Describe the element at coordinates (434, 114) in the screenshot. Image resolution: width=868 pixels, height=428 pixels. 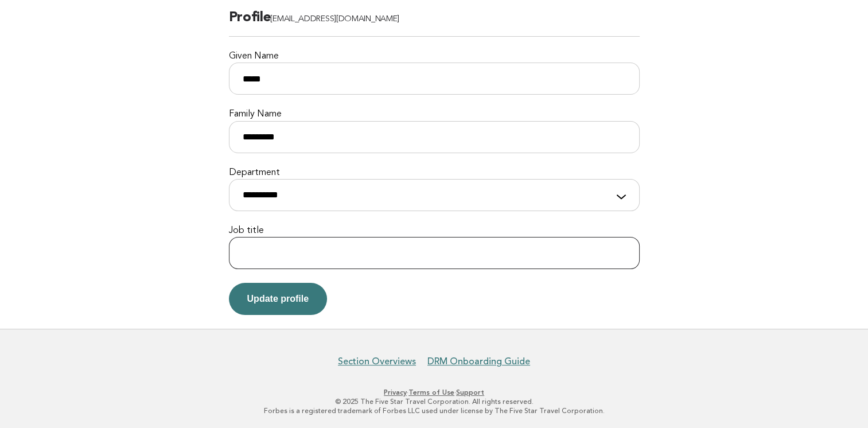
I see `label: Family Name` at that location.